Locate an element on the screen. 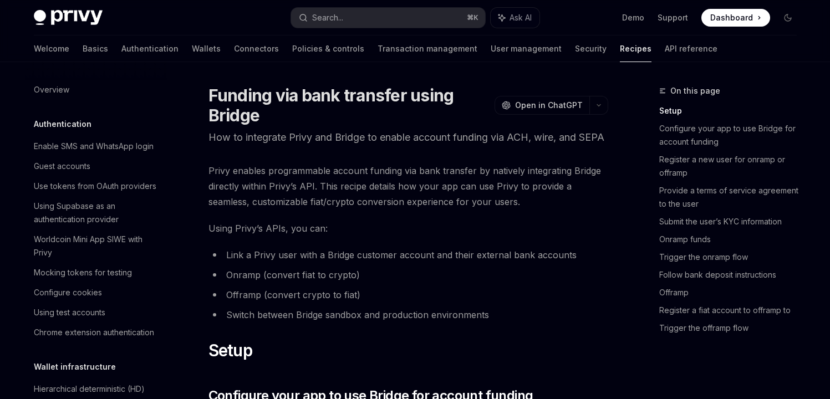 The image size is (830, 399). a: Mocking tokens for testing is located at coordinates (96, 273).